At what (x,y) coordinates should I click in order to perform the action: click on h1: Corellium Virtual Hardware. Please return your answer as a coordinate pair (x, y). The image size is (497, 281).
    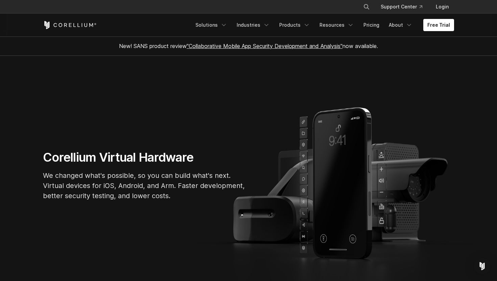
    Looking at the image, I should click on (144, 157).